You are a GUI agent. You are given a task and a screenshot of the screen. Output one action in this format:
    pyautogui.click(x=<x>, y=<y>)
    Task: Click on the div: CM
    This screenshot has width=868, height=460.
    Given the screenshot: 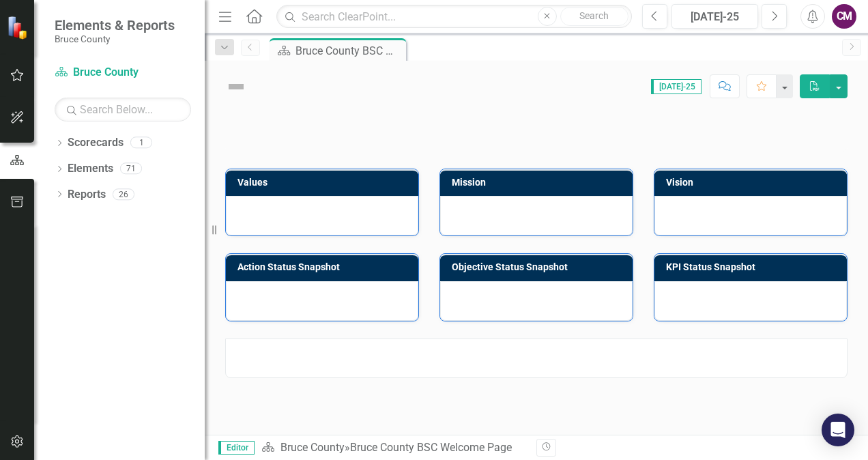 What is the action you would take?
    pyautogui.click(x=845, y=16)
    